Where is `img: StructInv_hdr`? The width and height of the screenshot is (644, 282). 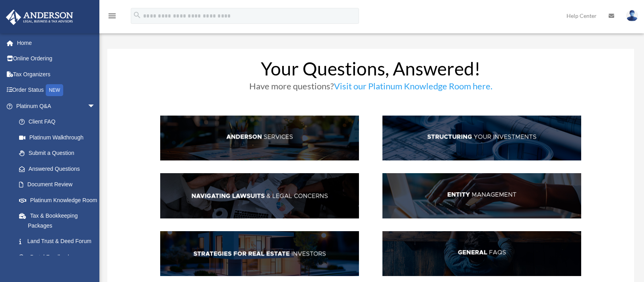
img: StructInv_hdr is located at coordinates (482, 138).